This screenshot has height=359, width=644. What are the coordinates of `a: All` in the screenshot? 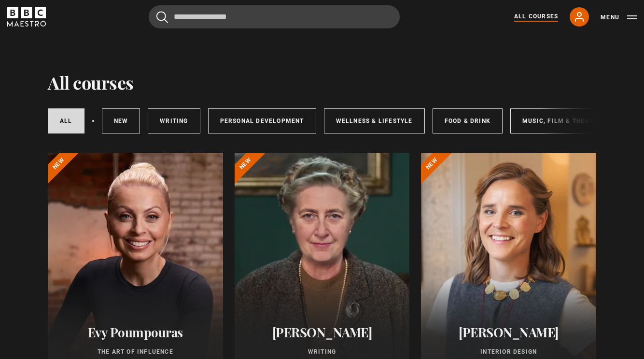 It's located at (66, 121).